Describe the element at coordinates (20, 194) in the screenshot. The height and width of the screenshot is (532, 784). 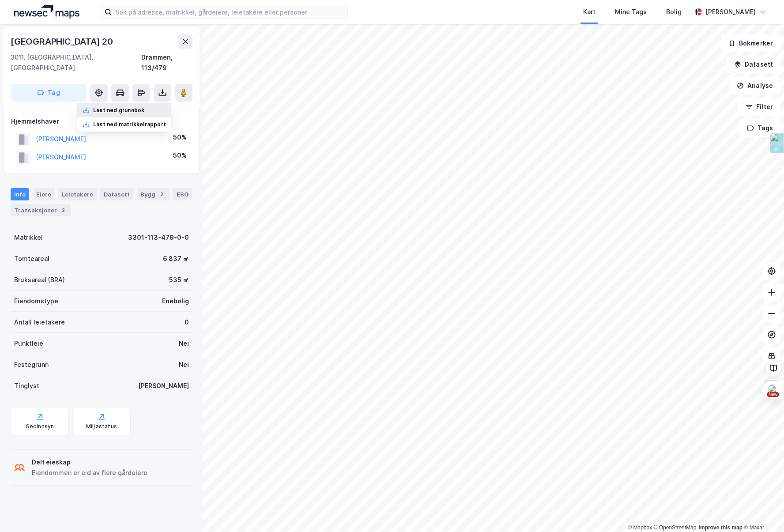
I see `div: Info` at that location.